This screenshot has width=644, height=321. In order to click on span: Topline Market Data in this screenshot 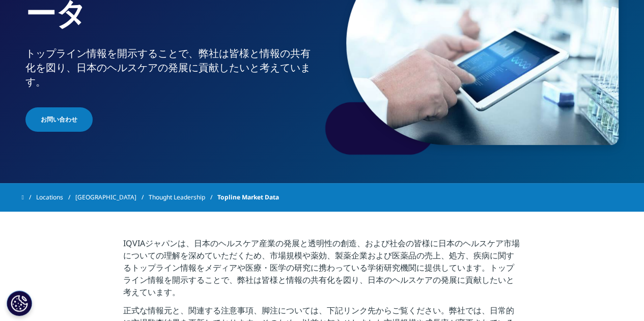, I will do `click(248, 197)`.